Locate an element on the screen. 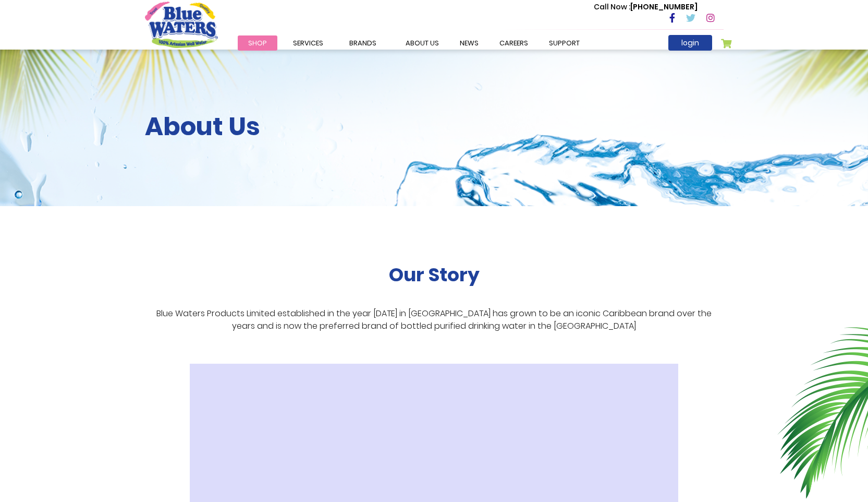 The width and height of the screenshot is (868, 502). a: News is located at coordinates (470, 42).